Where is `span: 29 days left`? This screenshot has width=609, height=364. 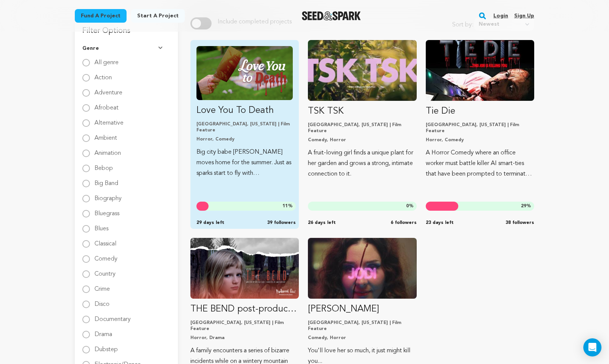 span: 29 days left is located at coordinates (211, 223).